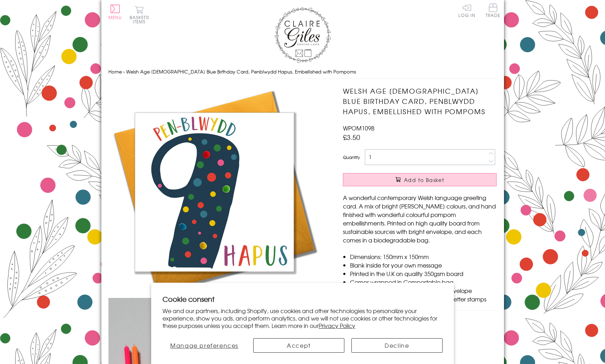 The image size is (605, 364). Describe the element at coordinates (204, 345) in the screenshot. I see `span: Manage preferences` at that location.